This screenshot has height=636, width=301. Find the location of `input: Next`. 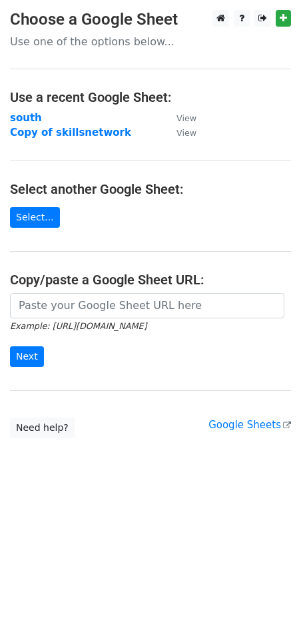

input: Next is located at coordinates (27, 357).